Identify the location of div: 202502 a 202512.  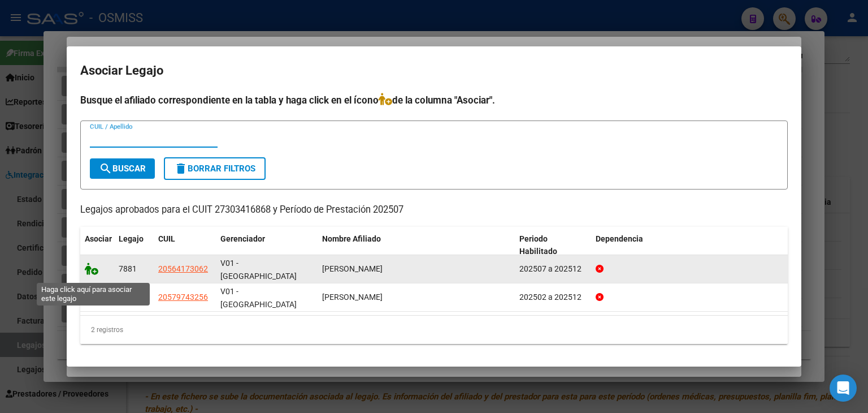
(553, 297).